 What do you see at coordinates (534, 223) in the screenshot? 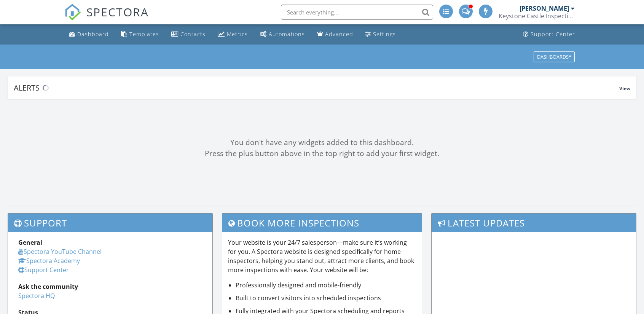
I see `h3: Latest Updates` at bounding box center [534, 223].